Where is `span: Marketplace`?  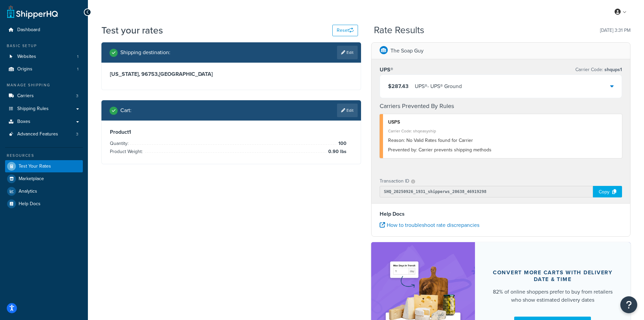 span: Marketplace is located at coordinates (31, 178).